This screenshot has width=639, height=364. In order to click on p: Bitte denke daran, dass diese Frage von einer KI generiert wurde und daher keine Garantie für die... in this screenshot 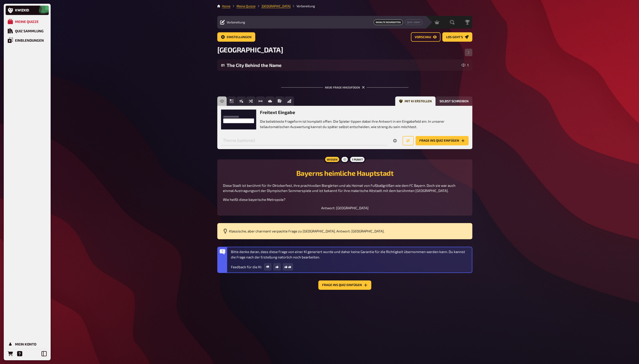, I will do `click(350, 254)`.